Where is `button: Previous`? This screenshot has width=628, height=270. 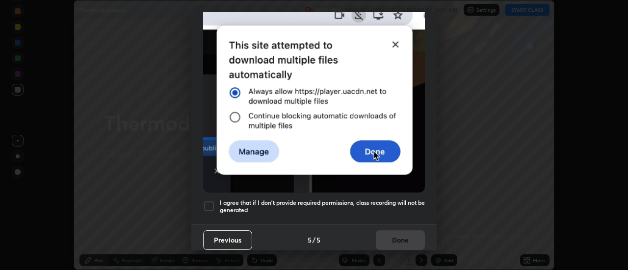
button: Previous is located at coordinates (228, 240).